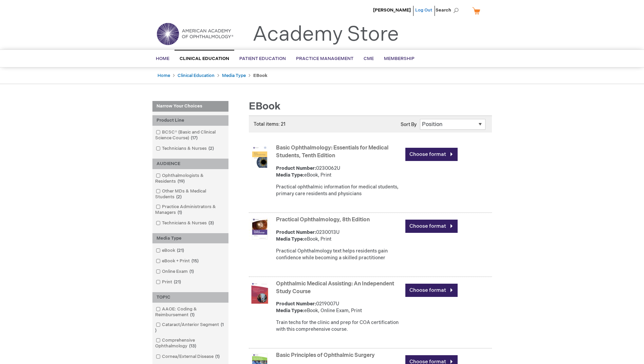  I want to click on div: Practical Ophthalmology text helps residents gain confidence while becoming a skilled practitioner, so click(339, 254).